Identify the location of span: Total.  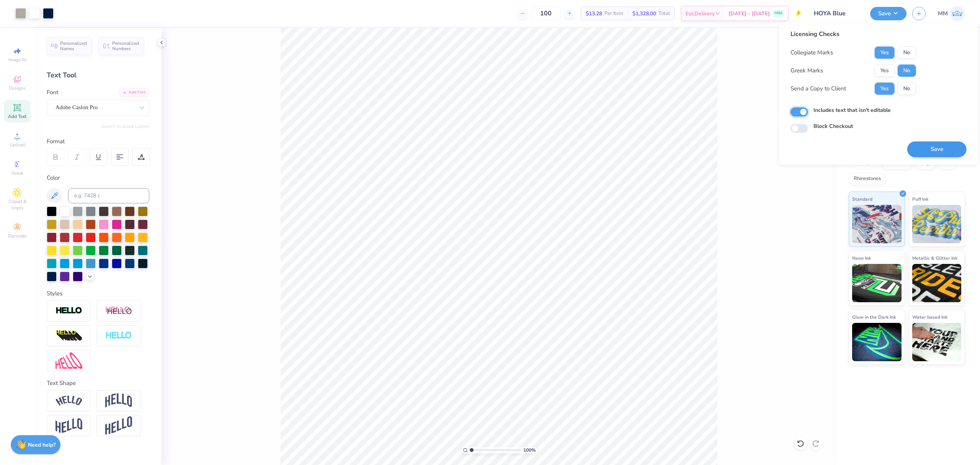
(664, 13).